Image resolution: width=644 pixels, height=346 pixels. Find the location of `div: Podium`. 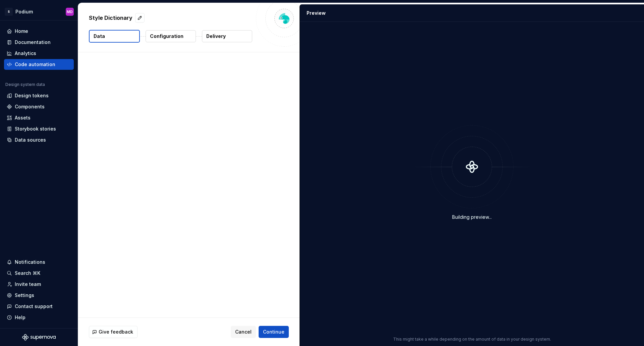

div: Podium is located at coordinates (24, 12).